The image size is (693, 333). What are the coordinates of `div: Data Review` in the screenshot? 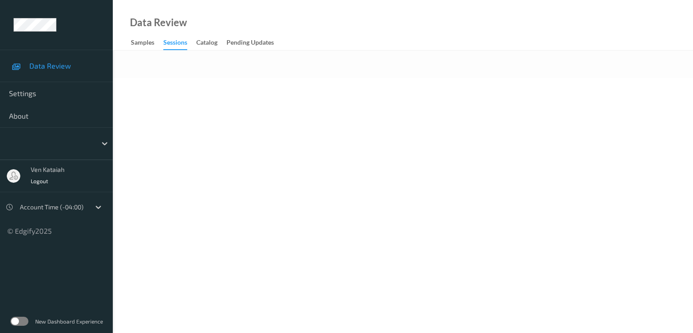 It's located at (158, 23).